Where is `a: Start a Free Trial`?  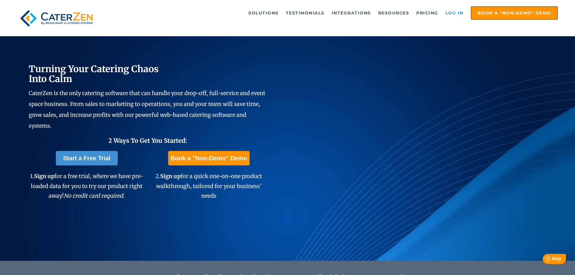 a: Start a Free Trial is located at coordinates (87, 158).